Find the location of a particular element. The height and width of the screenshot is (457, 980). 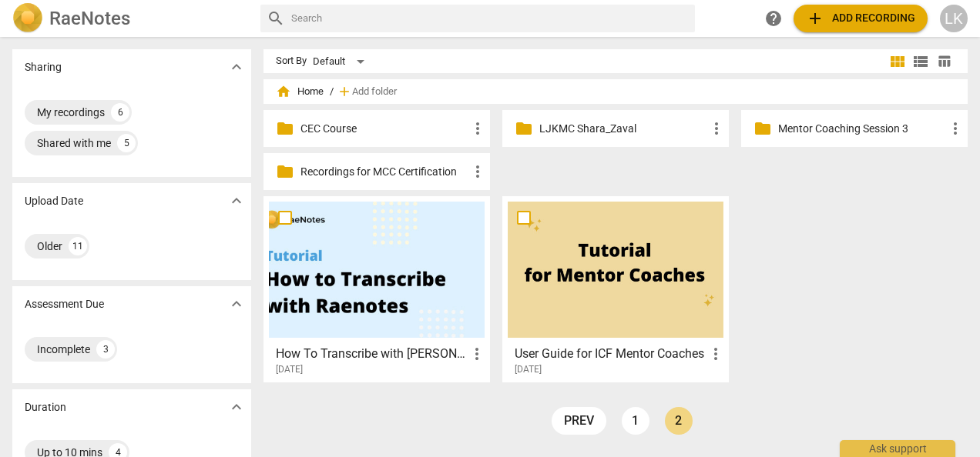

button: Table view is located at coordinates (943, 62).